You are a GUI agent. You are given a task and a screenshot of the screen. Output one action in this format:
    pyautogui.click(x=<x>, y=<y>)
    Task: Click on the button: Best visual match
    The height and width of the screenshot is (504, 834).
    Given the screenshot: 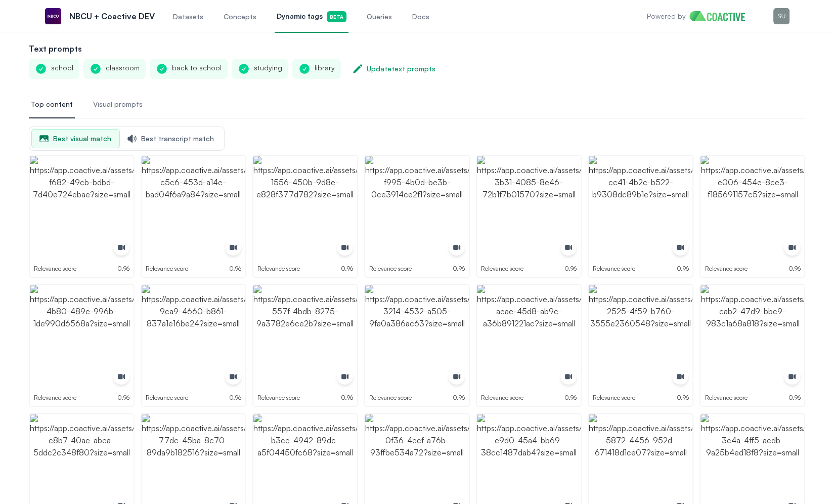 What is the action you would take?
    pyautogui.click(x=76, y=138)
    